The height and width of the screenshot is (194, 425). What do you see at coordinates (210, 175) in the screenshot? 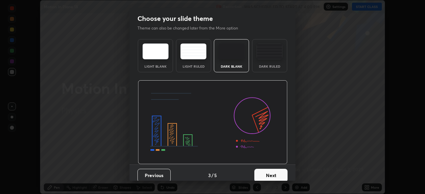
I see `h4: 3` at bounding box center [210, 175].